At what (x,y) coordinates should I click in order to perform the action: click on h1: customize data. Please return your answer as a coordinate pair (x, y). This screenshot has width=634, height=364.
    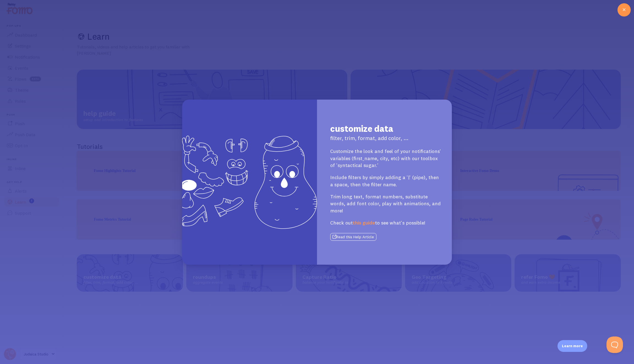
    Looking at the image, I should click on (361, 129).